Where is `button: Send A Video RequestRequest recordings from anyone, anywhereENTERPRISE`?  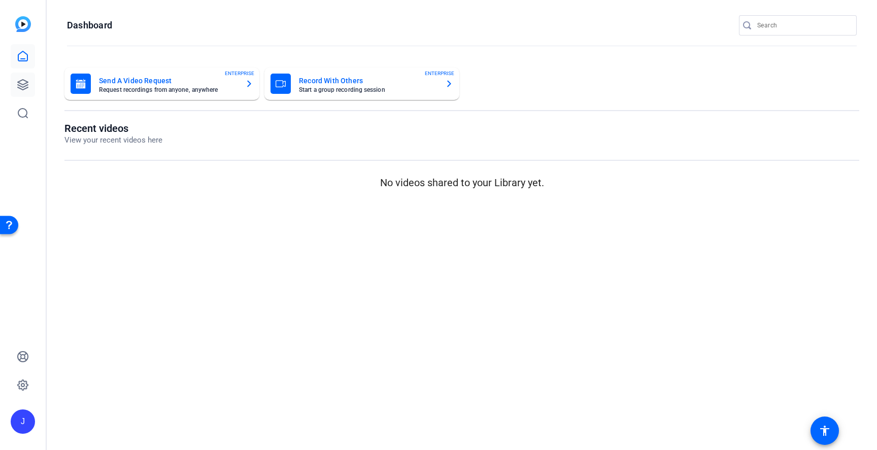
button: Send A Video RequestRequest recordings from anyone, anywhereENTERPRISE is located at coordinates (162, 84).